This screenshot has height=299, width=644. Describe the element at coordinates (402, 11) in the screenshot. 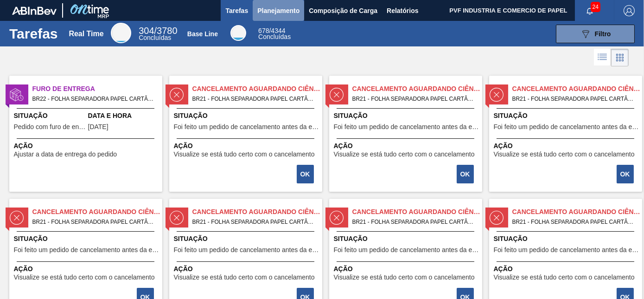

I see `span: Relatórios` at that location.